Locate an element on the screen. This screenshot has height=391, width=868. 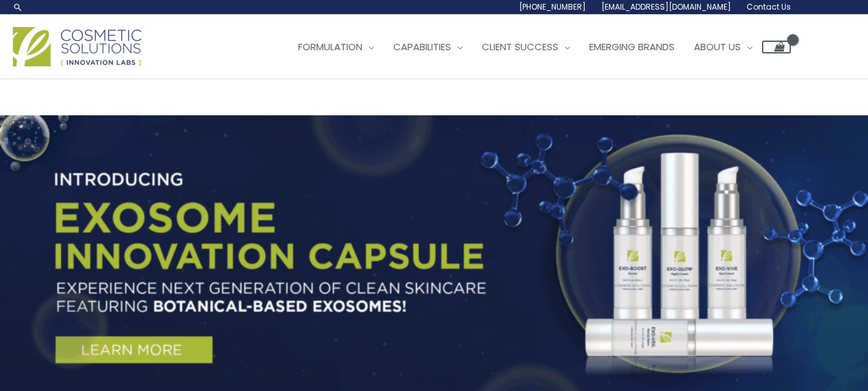
span: About Us is located at coordinates (717, 46).